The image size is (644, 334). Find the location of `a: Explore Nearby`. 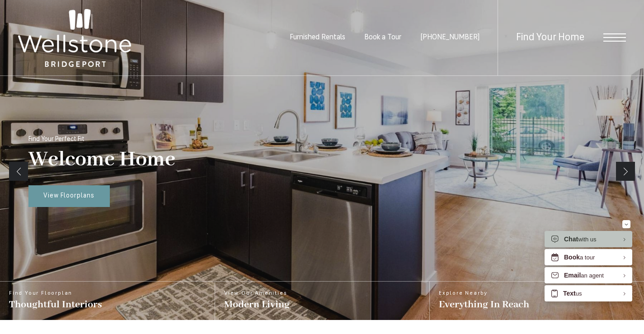

a: Explore Nearby is located at coordinates (537, 300).